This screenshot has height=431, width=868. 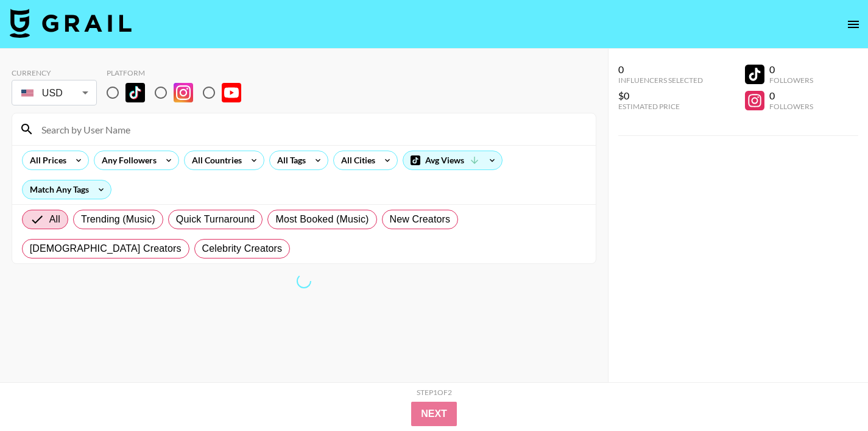 What do you see at coordinates (288, 161) in the screenshot?
I see `div: All Tags` at bounding box center [288, 161].